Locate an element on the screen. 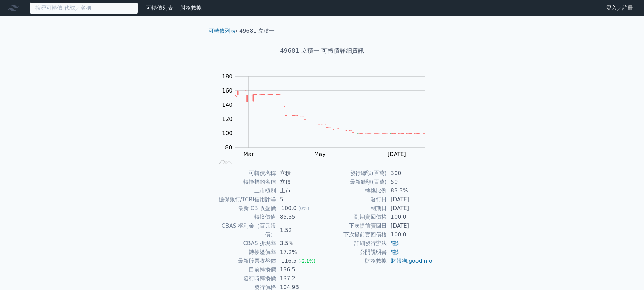  a: goodinfo is located at coordinates (421, 261).